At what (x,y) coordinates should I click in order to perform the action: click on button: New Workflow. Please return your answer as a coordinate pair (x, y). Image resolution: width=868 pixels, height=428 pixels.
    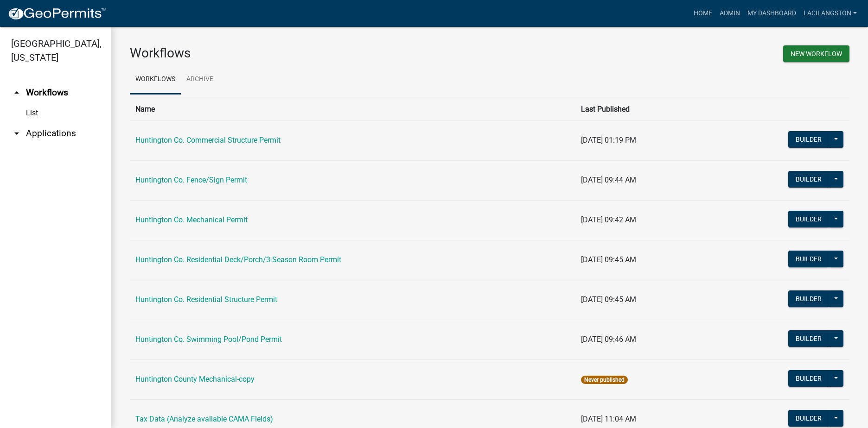
    Looking at the image, I should click on (816, 54).